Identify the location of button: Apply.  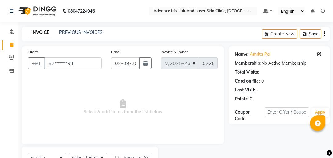
(320, 112).